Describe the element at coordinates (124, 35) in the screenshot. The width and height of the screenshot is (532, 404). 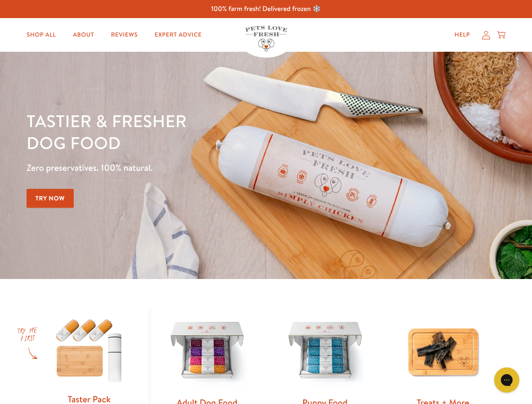
I see `a: Reviews` at that location.